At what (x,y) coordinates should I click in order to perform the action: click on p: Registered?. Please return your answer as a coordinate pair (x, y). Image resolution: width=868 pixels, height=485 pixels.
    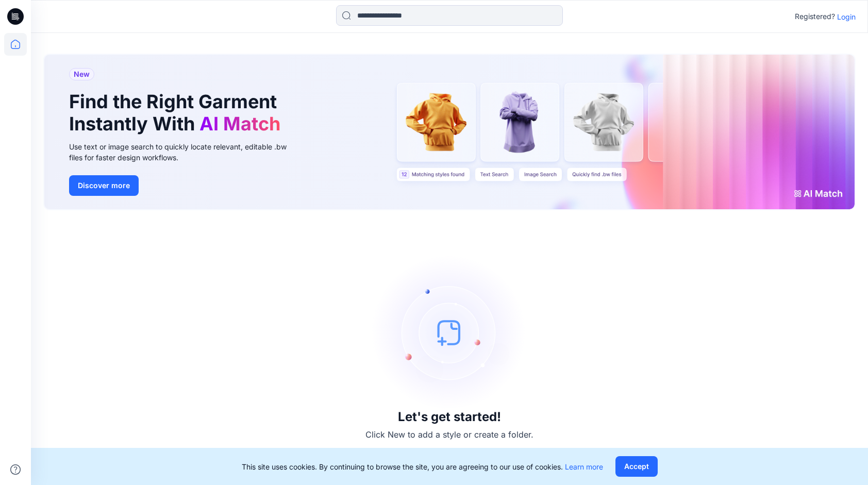
    Looking at the image, I should click on (815, 16).